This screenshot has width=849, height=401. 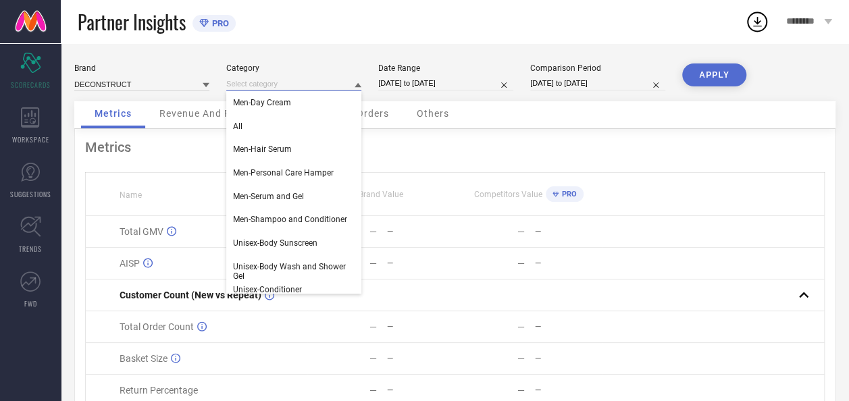 What do you see at coordinates (30, 249) in the screenshot?
I see `span: TRENDS` at bounding box center [30, 249].